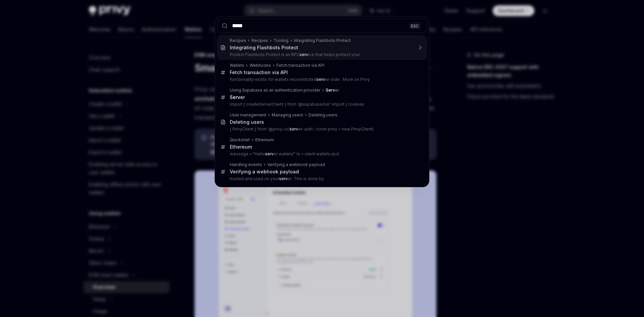  I want to click on div: ESC, so click(415, 25).